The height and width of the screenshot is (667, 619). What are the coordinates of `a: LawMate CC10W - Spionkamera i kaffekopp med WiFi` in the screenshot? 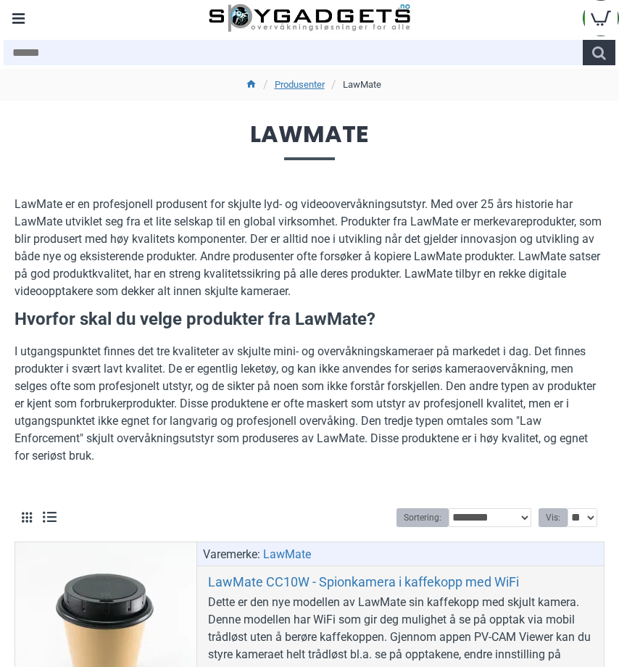 It's located at (363, 582).